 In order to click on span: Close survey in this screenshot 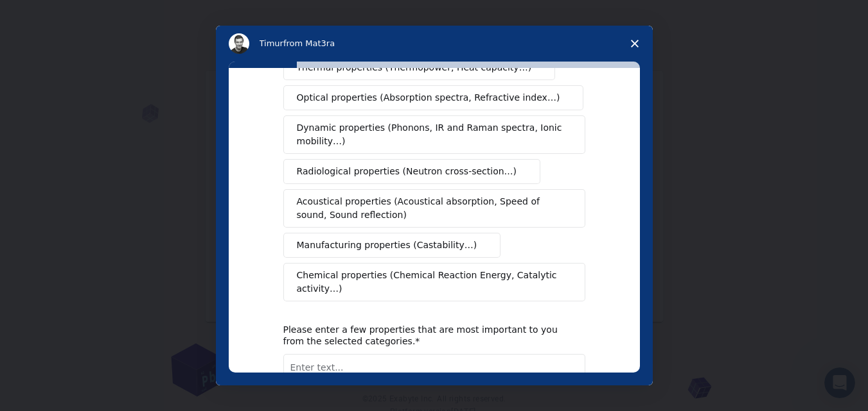, I will do `click(634, 44)`.